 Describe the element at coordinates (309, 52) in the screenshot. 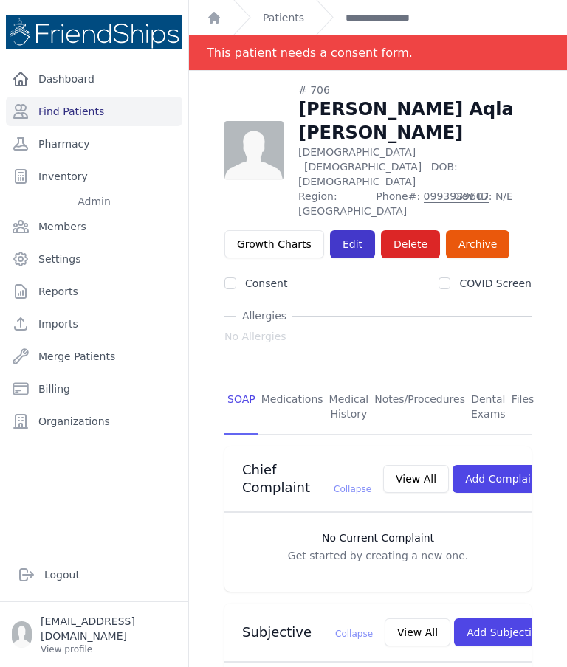

I see `div: This patient needs a consent form.` at that location.